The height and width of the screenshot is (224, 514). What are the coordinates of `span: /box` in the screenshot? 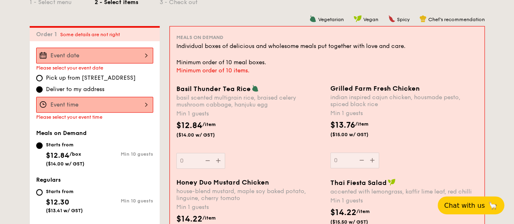 It's located at (75, 154).